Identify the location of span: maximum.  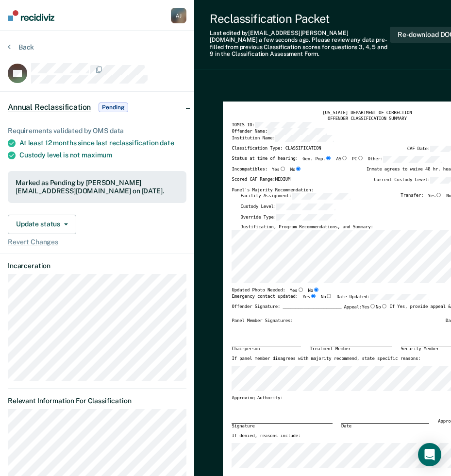
(97, 155).